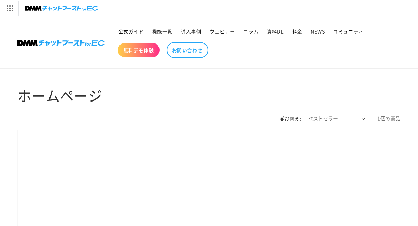  I want to click on p: 1個の商品, so click(389, 118).